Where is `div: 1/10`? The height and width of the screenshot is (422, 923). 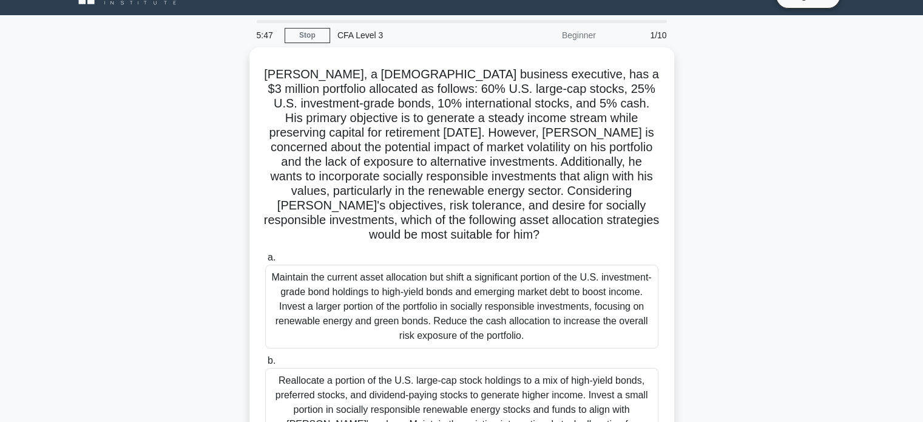 div: 1/10 is located at coordinates (639, 35).